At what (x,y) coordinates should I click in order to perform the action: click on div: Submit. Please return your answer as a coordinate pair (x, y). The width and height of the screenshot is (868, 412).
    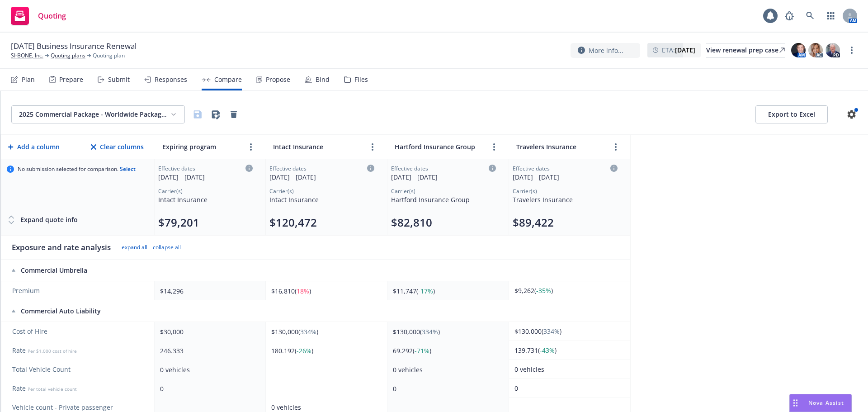
    Looking at the image, I should click on (119, 79).